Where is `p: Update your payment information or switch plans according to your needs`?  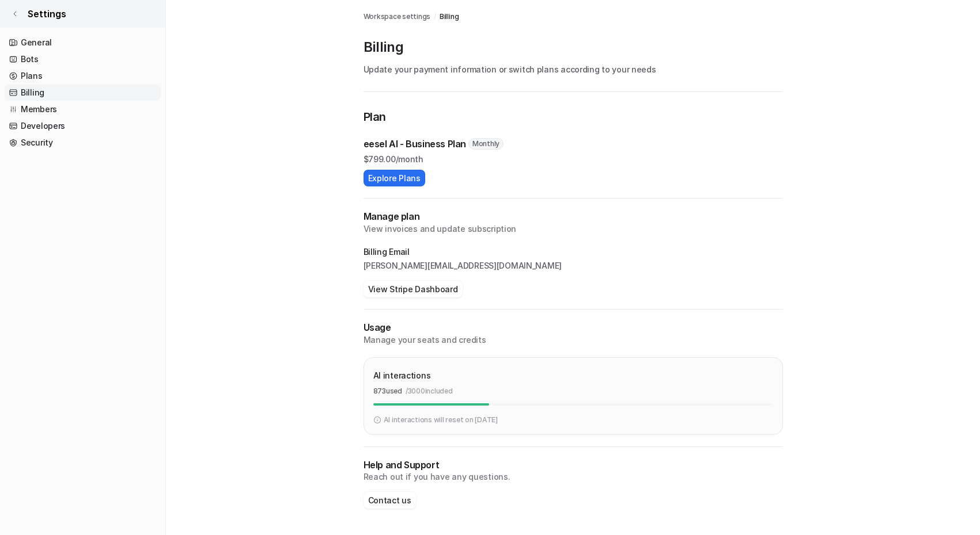 p: Update your payment information or switch plans according to your needs is located at coordinates (573, 69).